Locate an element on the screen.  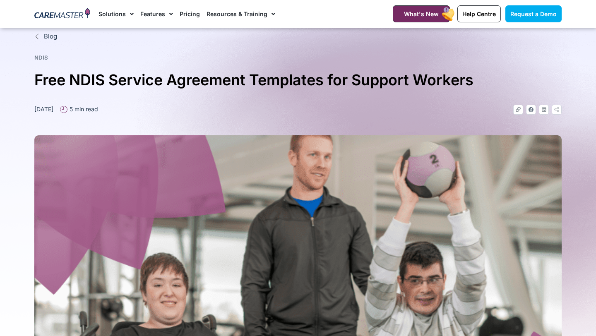
a: What's New is located at coordinates (421, 14).